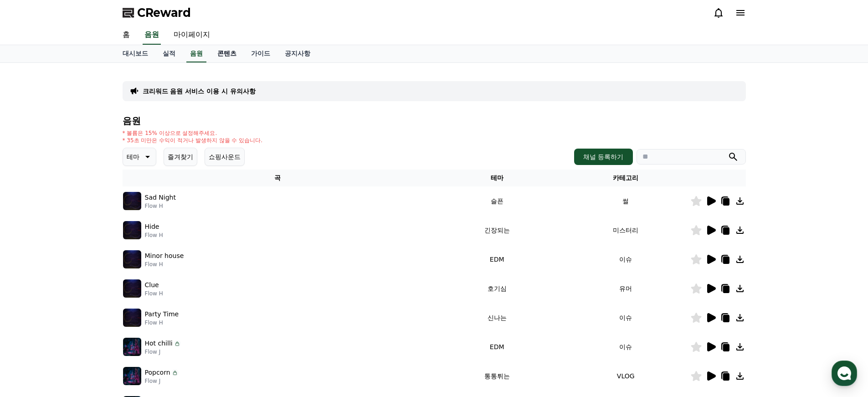 The image size is (868, 397). Describe the element at coordinates (161, 314) in the screenshot. I see `p: Party Time` at that location.